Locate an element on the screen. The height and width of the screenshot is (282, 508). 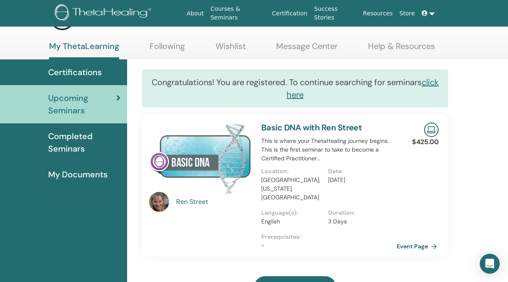
div: Open Intercom Messenger is located at coordinates (490, 264).